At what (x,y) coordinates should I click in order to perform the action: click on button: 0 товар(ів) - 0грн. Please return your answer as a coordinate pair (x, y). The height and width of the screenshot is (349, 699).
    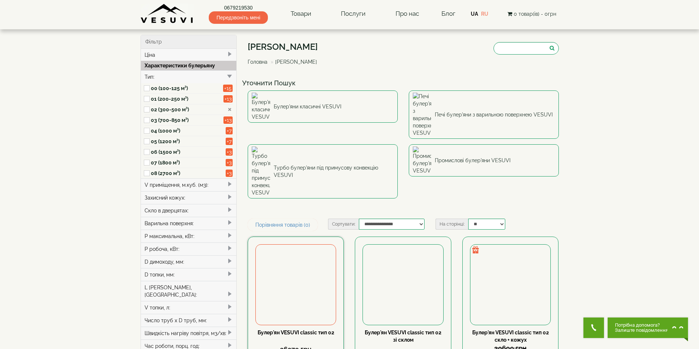
    Looking at the image, I should click on (531, 14).